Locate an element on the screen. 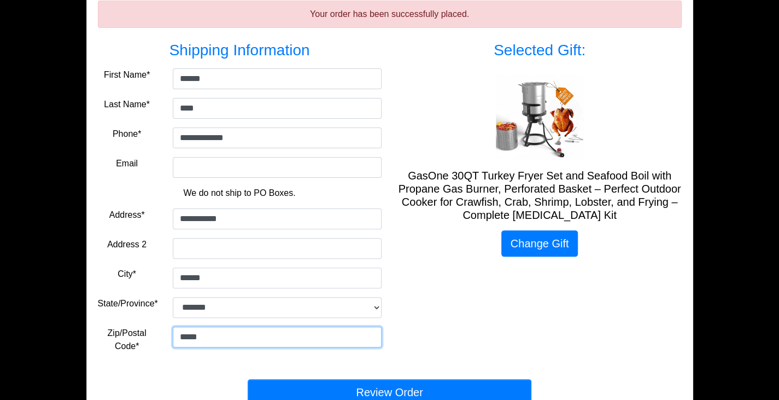 The height and width of the screenshot is (400, 779). h3: Shipping Information is located at coordinates (239, 50).